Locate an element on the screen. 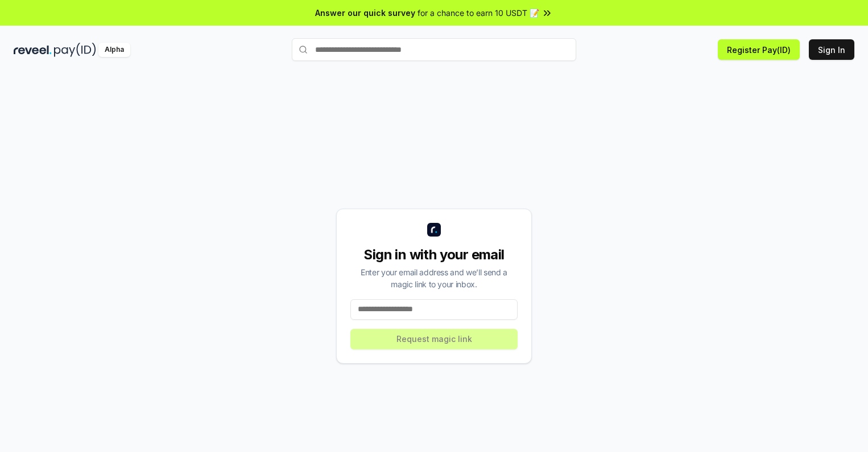 This screenshot has height=452, width=868. span: Answer our quick survey is located at coordinates (365, 13).